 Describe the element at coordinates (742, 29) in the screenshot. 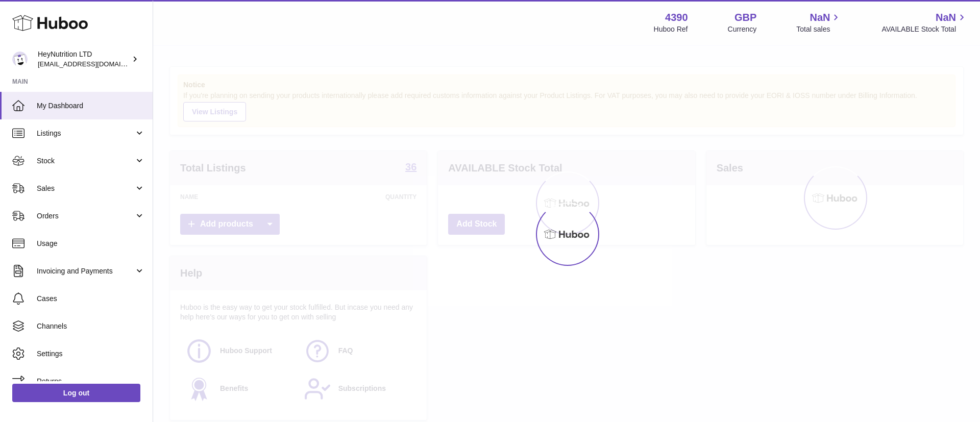

I see `div: Currency` at that location.